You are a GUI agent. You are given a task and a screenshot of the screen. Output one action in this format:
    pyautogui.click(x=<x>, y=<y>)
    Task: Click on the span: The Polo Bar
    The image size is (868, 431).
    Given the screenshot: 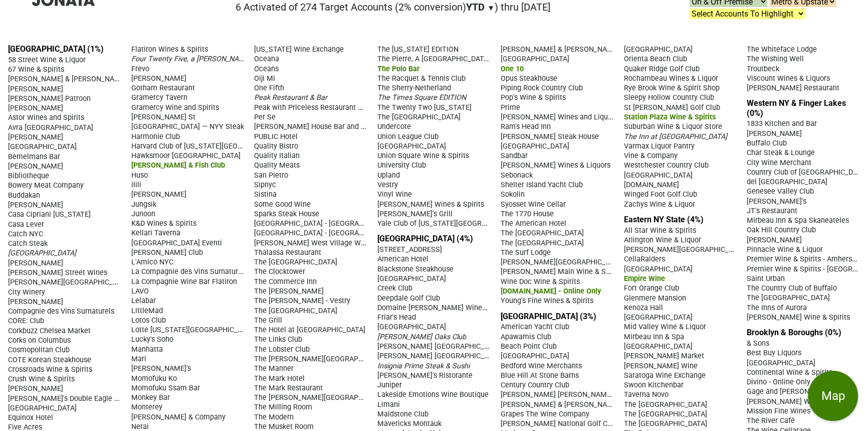 What is the action you would take?
    pyautogui.click(x=399, y=69)
    